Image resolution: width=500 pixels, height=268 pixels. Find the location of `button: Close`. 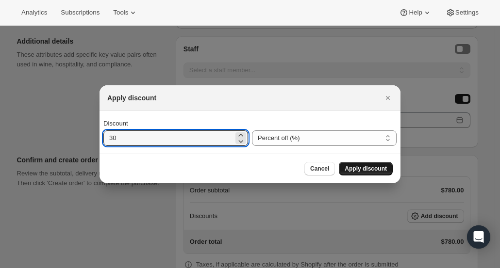

button: Close is located at coordinates (388, 98).